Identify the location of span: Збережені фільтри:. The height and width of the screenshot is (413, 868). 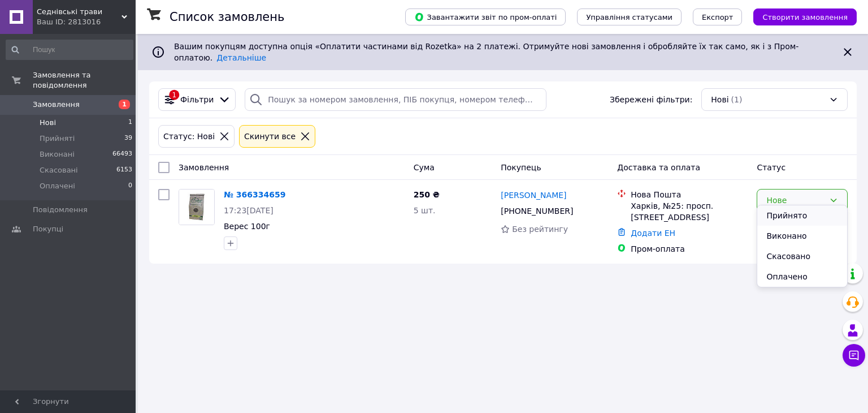
(651, 100).